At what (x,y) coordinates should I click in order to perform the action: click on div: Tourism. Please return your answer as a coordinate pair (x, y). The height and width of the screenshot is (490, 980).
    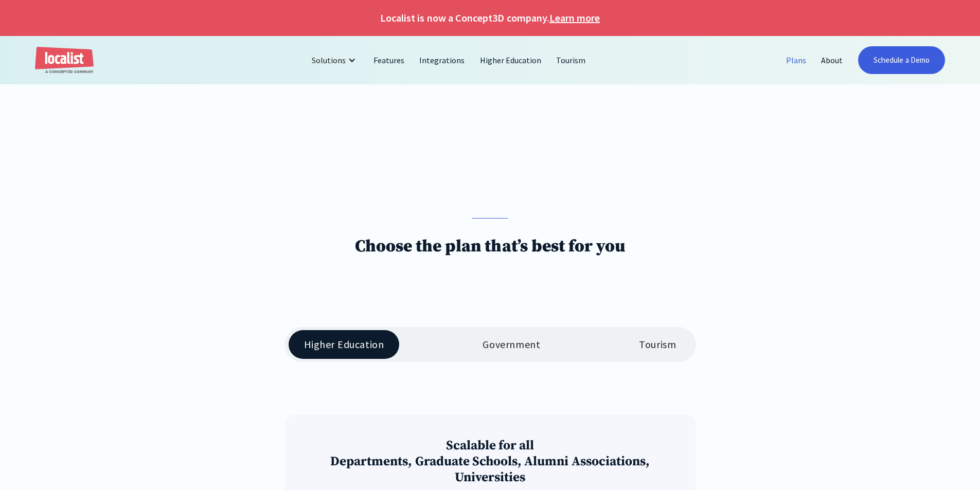
    Looking at the image, I should click on (658, 344).